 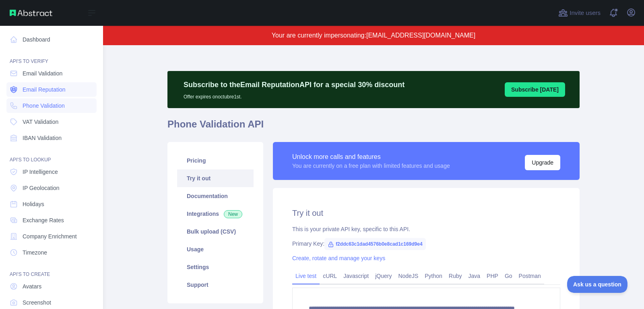 What do you see at coordinates (32, 286) in the screenshot?
I see `span: Avatars` at bounding box center [32, 286].